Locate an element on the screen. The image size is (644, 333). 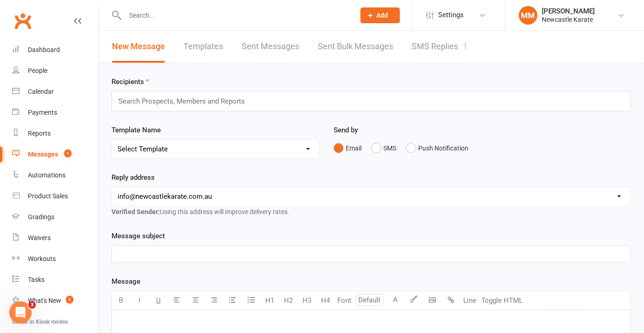
div: Calendar is located at coordinates (41, 92).